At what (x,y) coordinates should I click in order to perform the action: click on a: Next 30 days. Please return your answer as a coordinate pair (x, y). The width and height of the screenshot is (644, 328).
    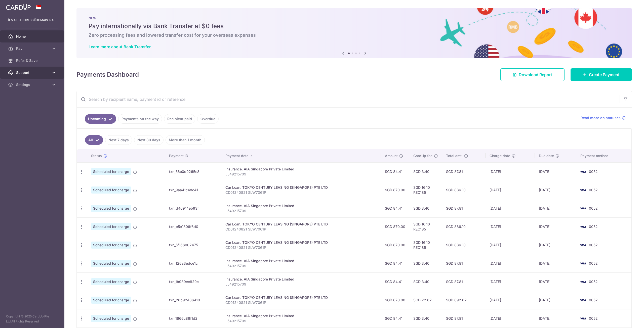
    Looking at the image, I should click on (149, 140).